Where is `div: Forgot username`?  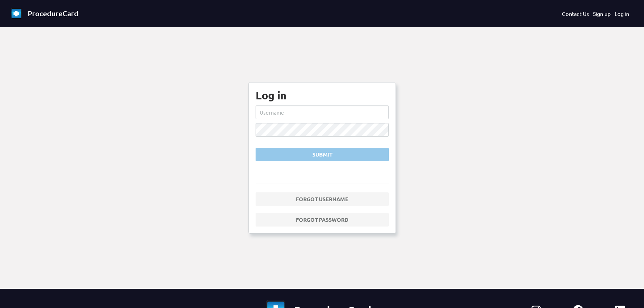
div: Forgot username is located at coordinates (322, 199).